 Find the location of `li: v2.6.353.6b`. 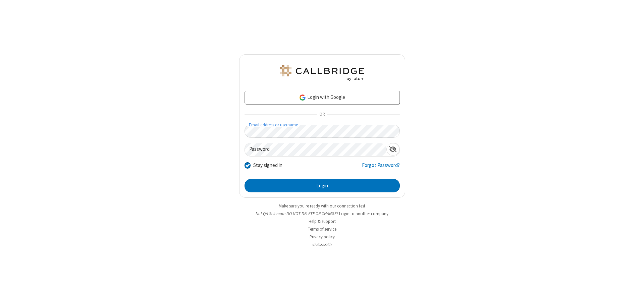

li: v2.6.353.6b is located at coordinates (322, 244).